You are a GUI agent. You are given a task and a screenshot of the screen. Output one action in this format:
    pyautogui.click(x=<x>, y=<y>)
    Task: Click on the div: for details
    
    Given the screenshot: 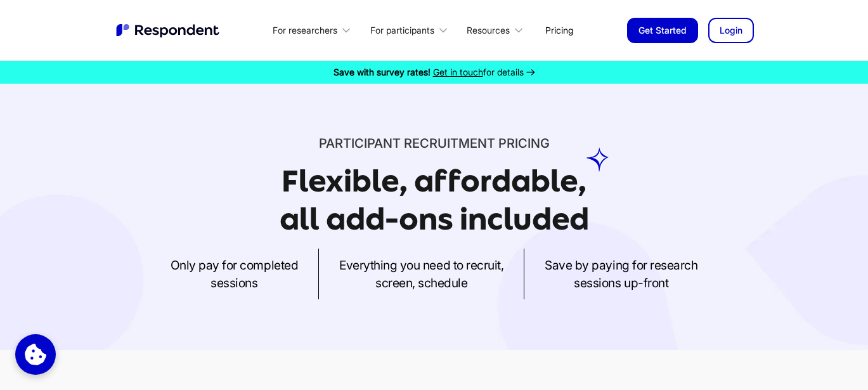 What is the action you would take?
    pyautogui.click(x=429, y=72)
    